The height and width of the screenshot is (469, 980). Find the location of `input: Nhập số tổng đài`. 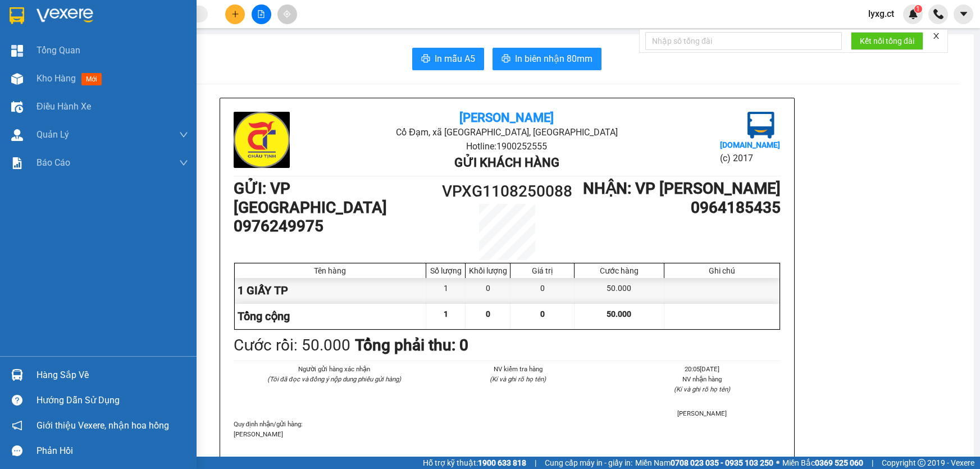

input: Nhập số tổng đài is located at coordinates (744, 41).